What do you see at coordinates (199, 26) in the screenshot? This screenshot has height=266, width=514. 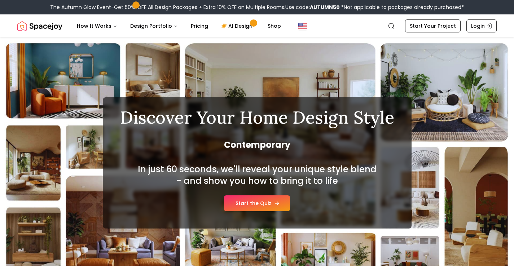 I see `a: Pricing` at bounding box center [199, 26].